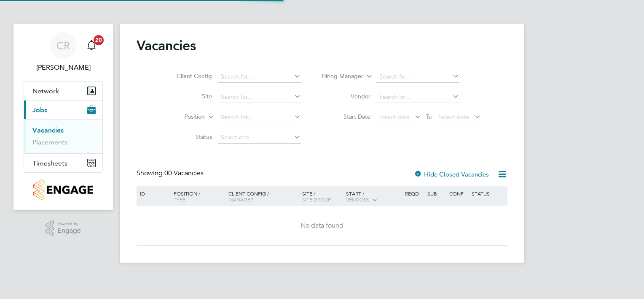  I want to click on span: Vendors, so click(358, 199).